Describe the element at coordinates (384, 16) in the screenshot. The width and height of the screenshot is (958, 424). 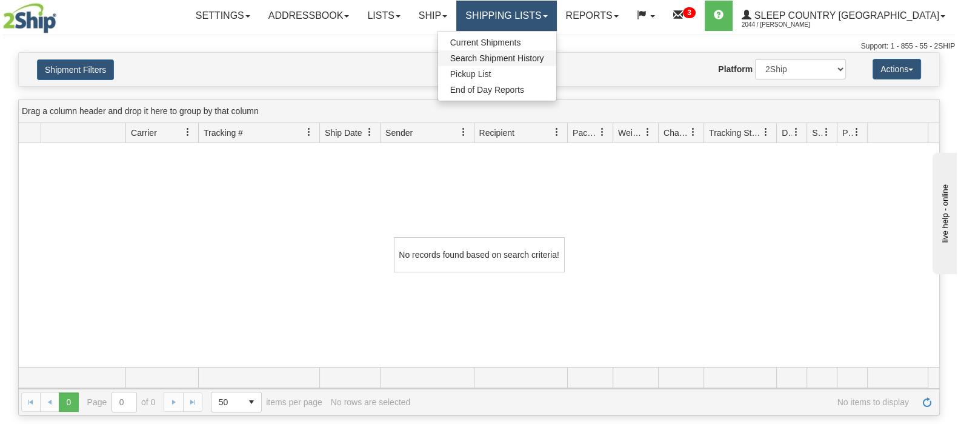
I see `a: Lists` at that location.